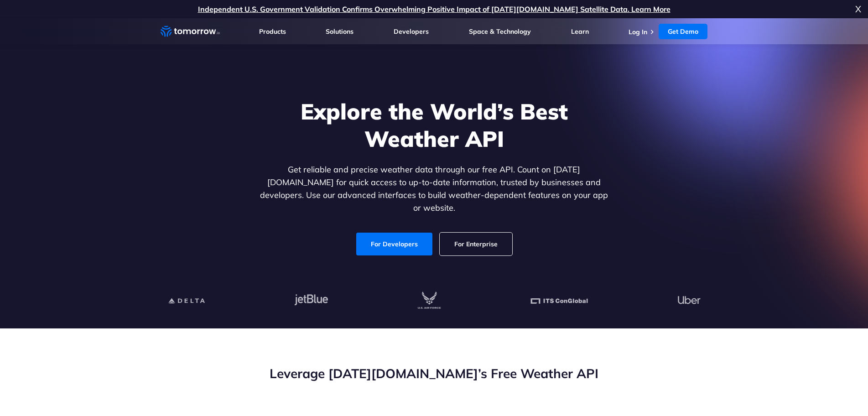 The image size is (868, 416). I want to click on h1: Explore the World’s Best Weather API, so click(434, 125).